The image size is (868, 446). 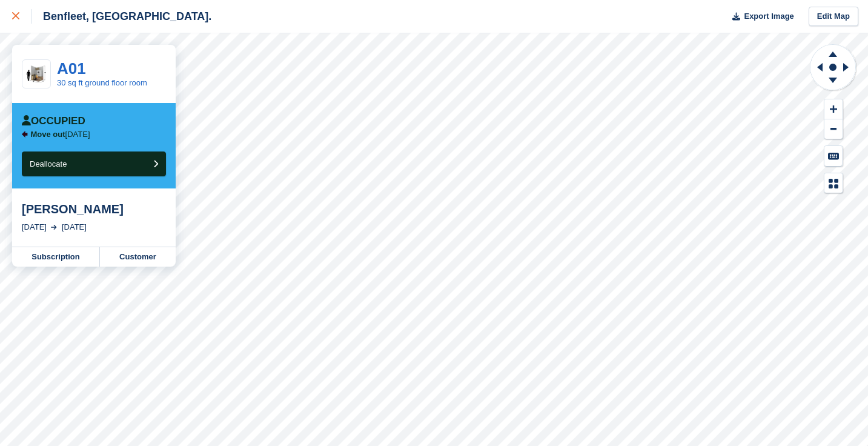 What do you see at coordinates (833, 17) in the screenshot?
I see `a: Edit Map` at bounding box center [833, 17].